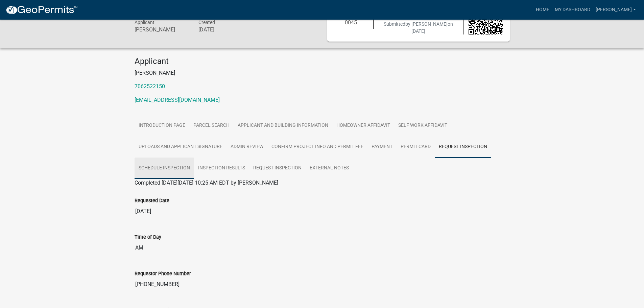  I want to click on a: External Notes, so click(329, 168).